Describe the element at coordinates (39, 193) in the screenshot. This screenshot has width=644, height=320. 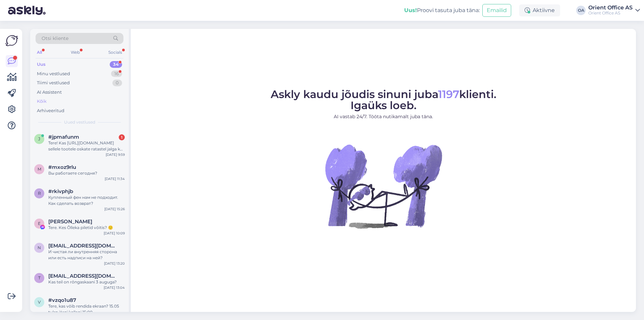
I see `span: r` at that location.